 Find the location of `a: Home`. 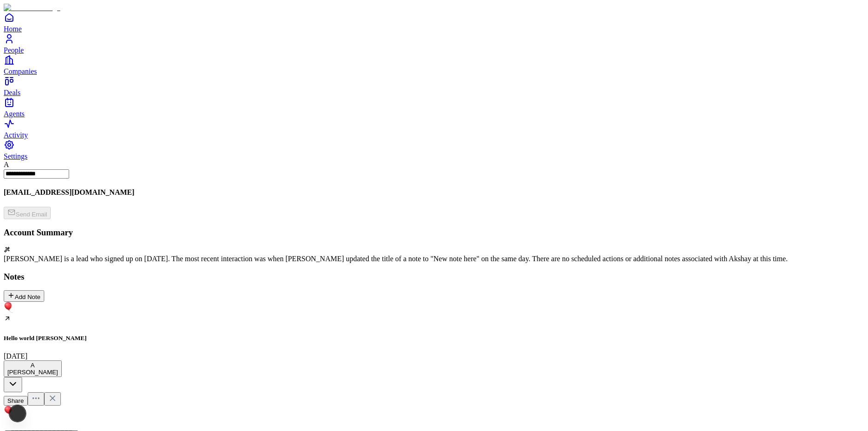

a: Home is located at coordinates (434, 22).